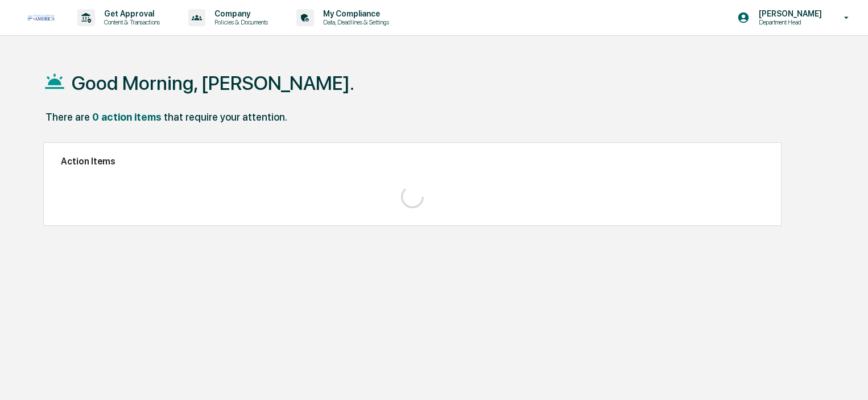  I want to click on p: Department Head, so click(788, 22).